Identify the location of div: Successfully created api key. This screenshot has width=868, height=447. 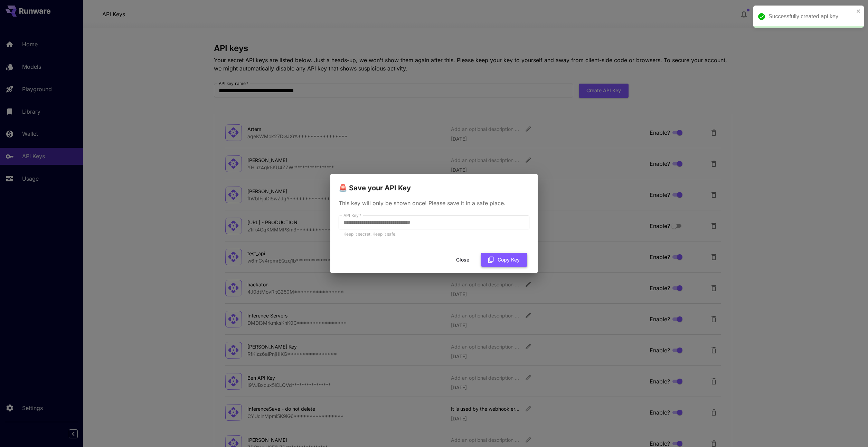
(812, 16).